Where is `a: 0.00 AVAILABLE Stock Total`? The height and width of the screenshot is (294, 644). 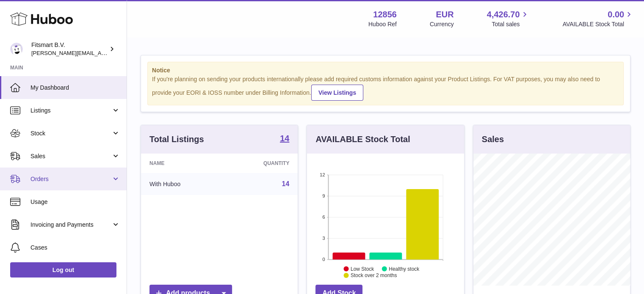
a: 0.00 AVAILABLE Stock Total is located at coordinates (598, 19).